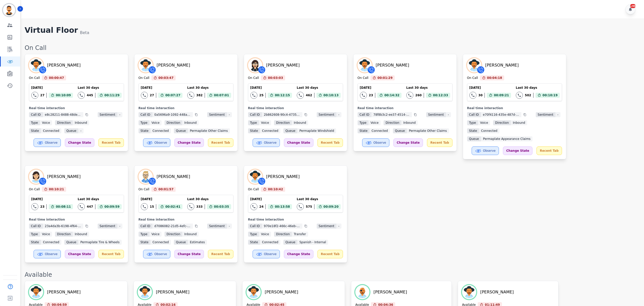  Describe the element at coordinates (173, 207) in the screenshot. I see `span: 00:02:41` at that location.